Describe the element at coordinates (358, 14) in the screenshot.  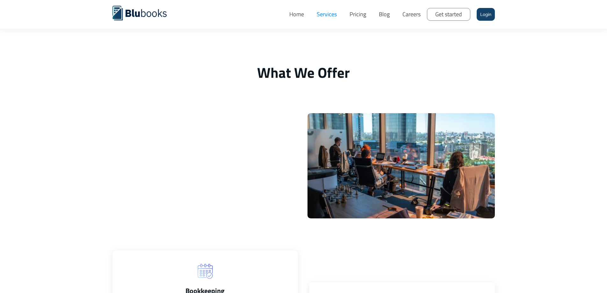
I see `a: Pricing` at that location.